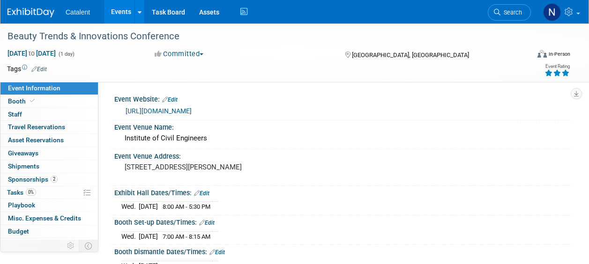  I want to click on a: Booth, so click(49, 101).